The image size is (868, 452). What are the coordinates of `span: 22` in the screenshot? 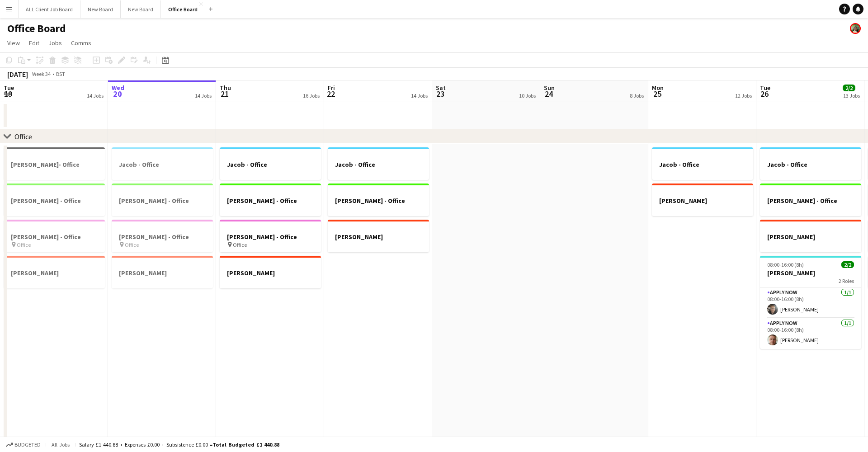 It's located at (330, 93).